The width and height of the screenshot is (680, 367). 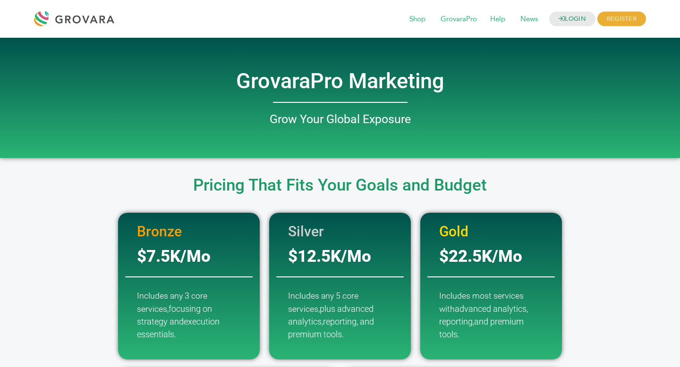 What do you see at coordinates (418, 19) in the screenshot?
I see `a: Shop` at bounding box center [418, 19].